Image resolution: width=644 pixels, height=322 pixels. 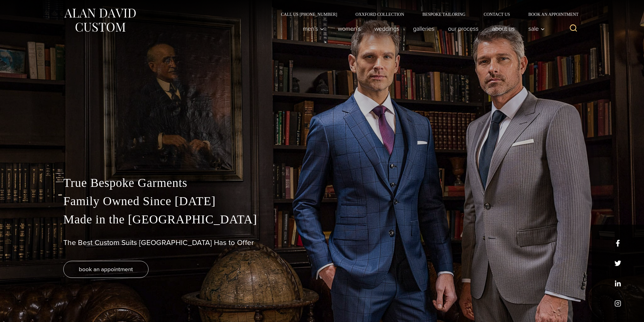 I want to click on a: Book an Appointment, so click(x=550, y=15).